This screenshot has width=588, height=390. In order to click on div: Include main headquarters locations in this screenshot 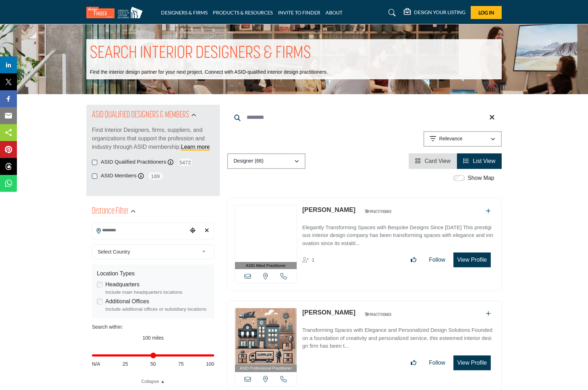, I will do `click(157, 292)`.